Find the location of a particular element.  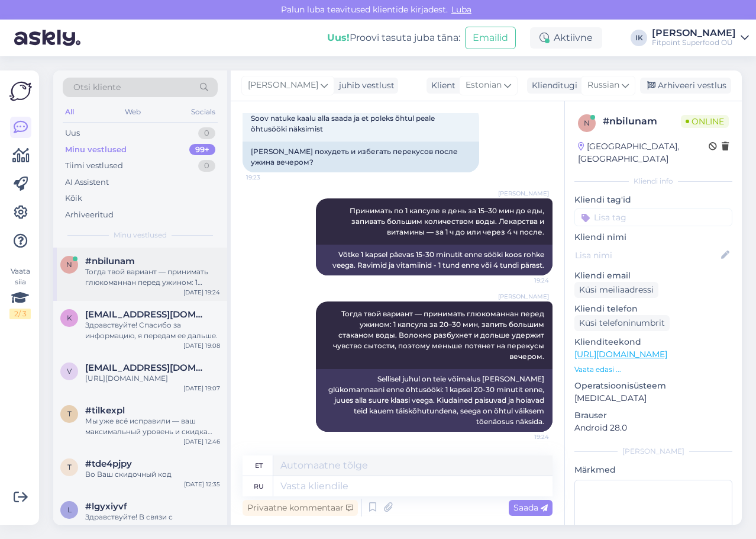

span: Estonian is located at coordinates (483, 85).